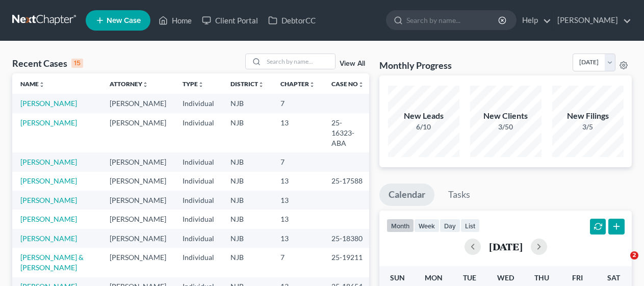 The height and width of the screenshot is (286, 644). What do you see at coordinates (48, 63) in the screenshot?
I see `div: Recent Cases` at bounding box center [48, 63].